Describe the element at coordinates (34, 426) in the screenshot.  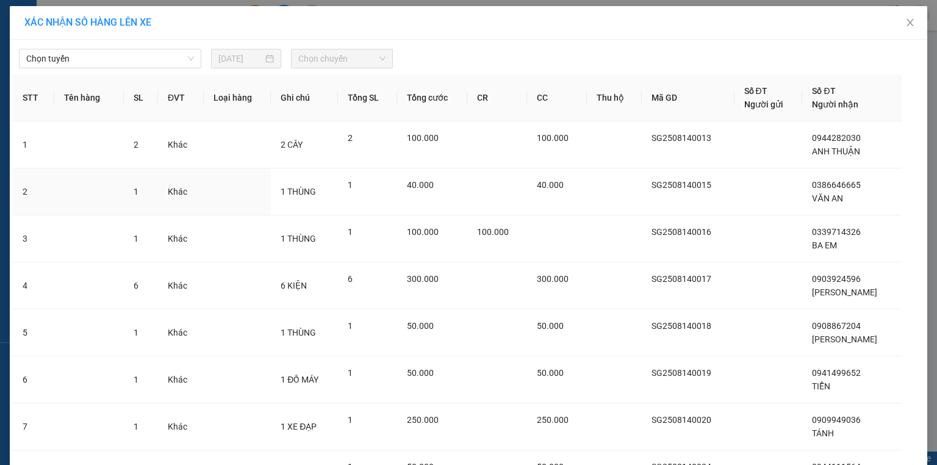
I see `td: 7` at that location.